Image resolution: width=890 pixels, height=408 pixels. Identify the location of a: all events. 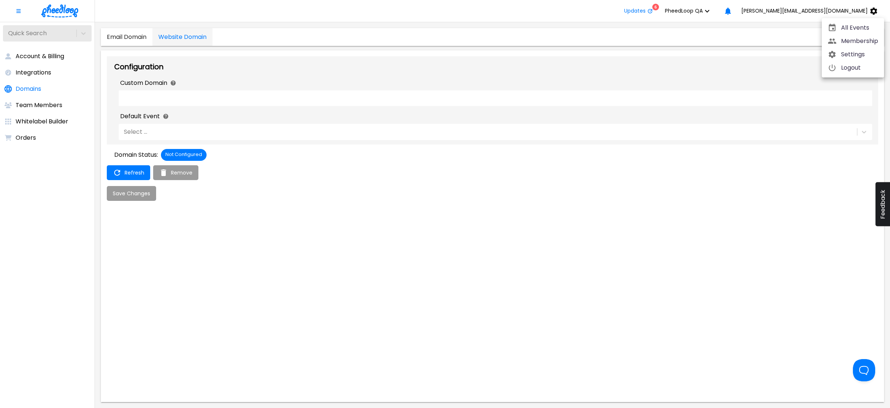
(853, 28).